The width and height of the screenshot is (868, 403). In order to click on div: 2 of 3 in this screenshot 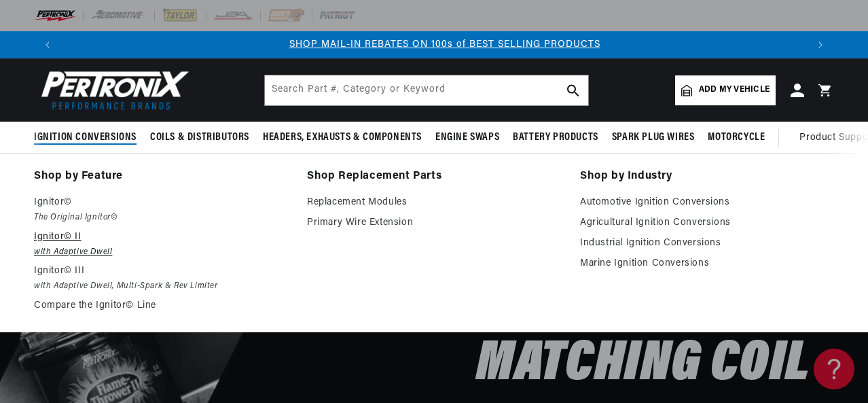, I will do `click(445, 44)`.